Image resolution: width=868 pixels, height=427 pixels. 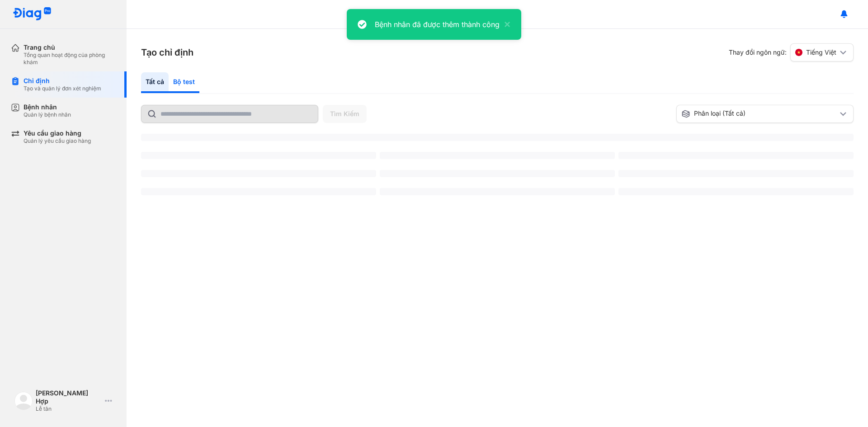 What do you see at coordinates (47, 107) in the screenshot?
I see `div: Bệnh nhân` at bounding box center [47, 107].